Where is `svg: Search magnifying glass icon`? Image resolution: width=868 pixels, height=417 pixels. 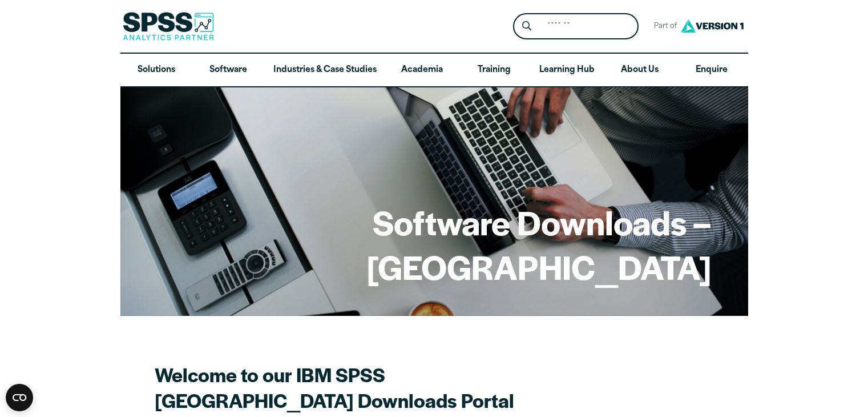 svg: Search magnifying glass icon is located at coordinates (527, 25).